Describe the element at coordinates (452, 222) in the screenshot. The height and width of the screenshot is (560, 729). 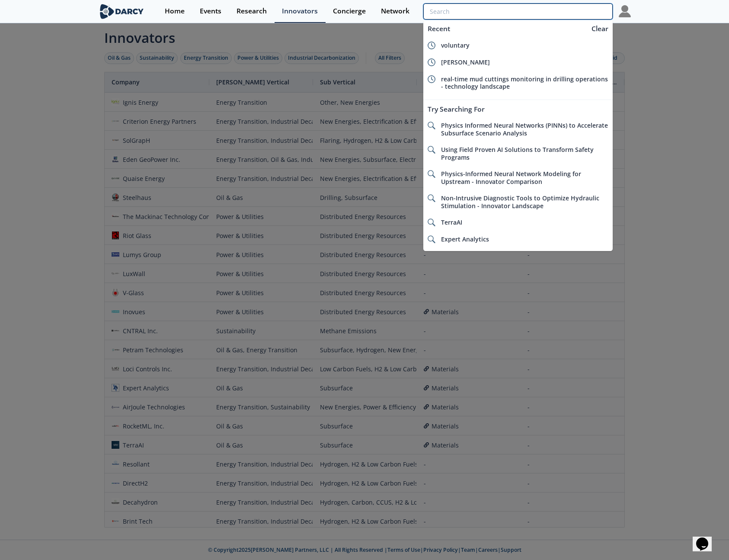
I see `span: TerraAI` at that location.